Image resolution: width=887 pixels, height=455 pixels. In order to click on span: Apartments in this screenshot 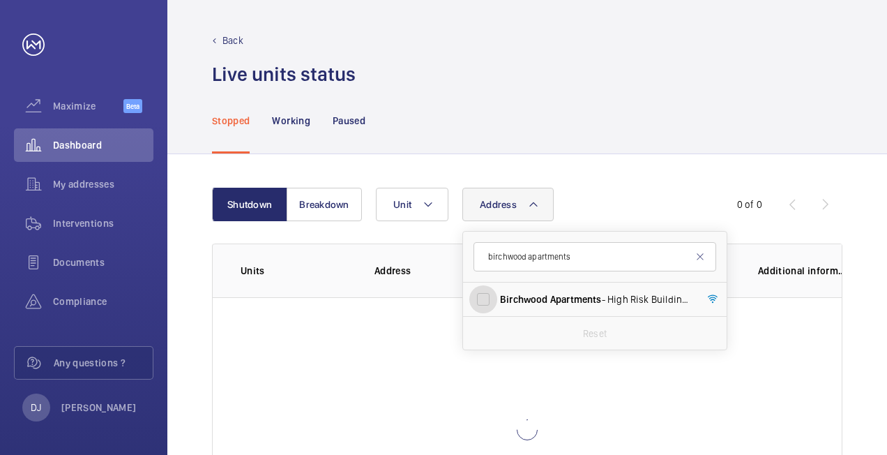, I will do `click(576, 299)`.